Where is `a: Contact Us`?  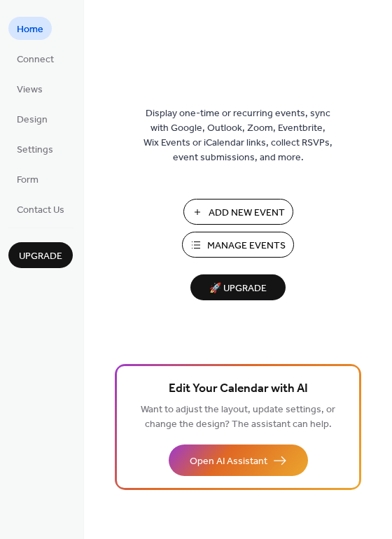
a: Contact Us is located at coordinates (41, 208).